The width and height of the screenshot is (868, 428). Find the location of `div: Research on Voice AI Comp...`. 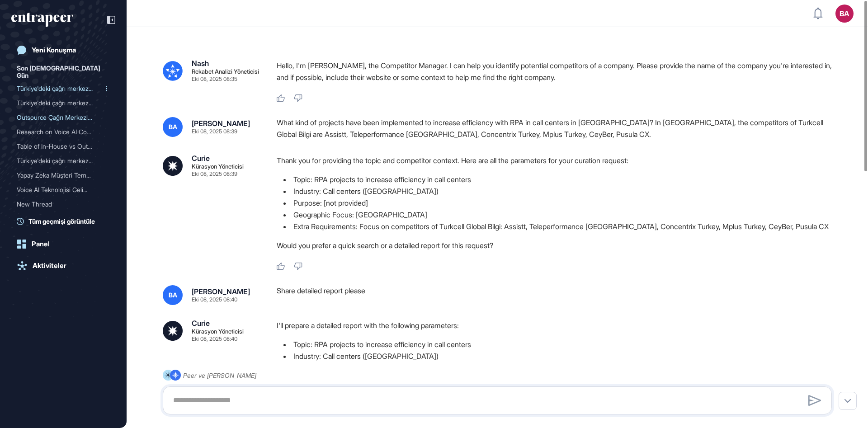

div: Research on Voice AI Comp... is located at coordinates (60, 132).